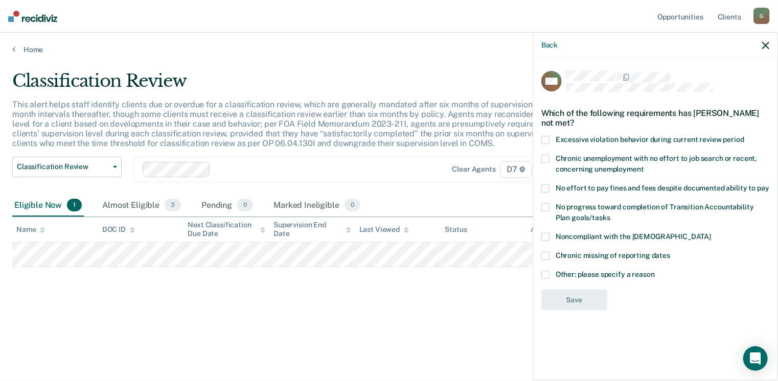 The width and height of the screenshot is (778, 381). Describe the element at coordinates (456, 229) in the screenshot. I see `div: Status` at that location.